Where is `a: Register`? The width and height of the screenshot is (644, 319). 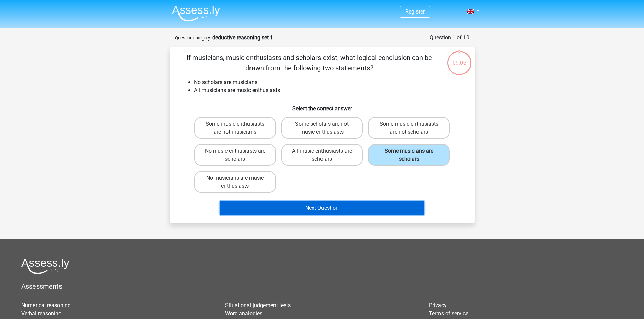 a: Register is located at coordinates (415, 12).